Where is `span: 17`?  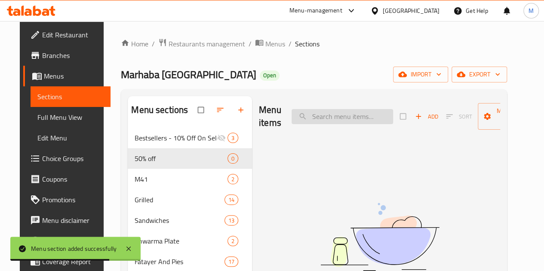
span: 17 is located at coordinates (231, 262).